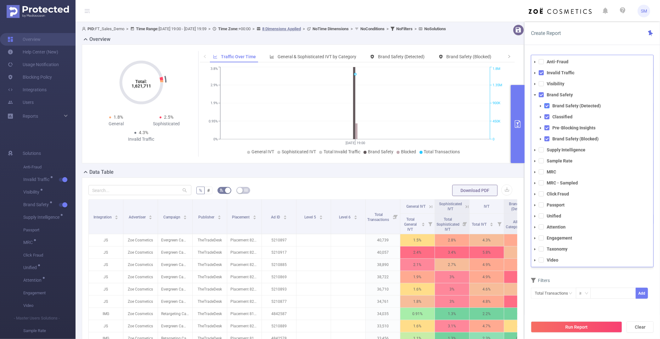 This screenshot has height=339, width=660. Describe the element at coordinates (552, 172) in the screenshot. I see `strong: MRC` at that location.